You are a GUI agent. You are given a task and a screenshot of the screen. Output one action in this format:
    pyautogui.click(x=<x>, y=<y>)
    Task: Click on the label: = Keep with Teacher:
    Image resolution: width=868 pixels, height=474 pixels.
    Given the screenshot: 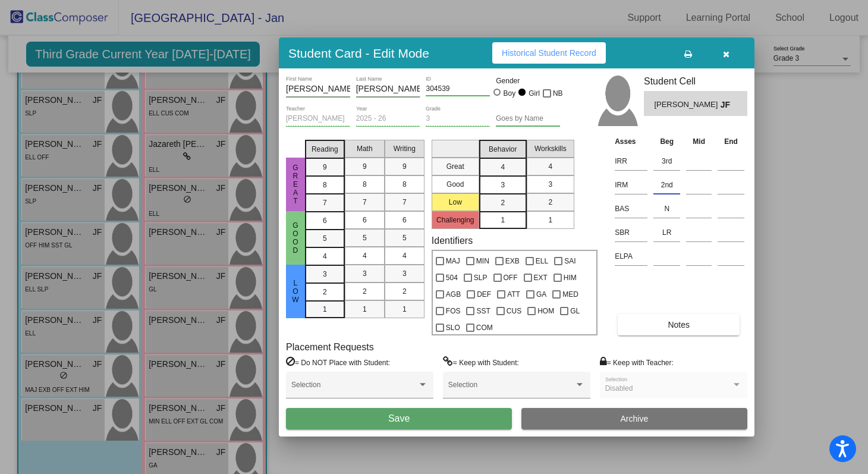 What is the action you would take?
    pyautogui.click(x=637, y=363)
    